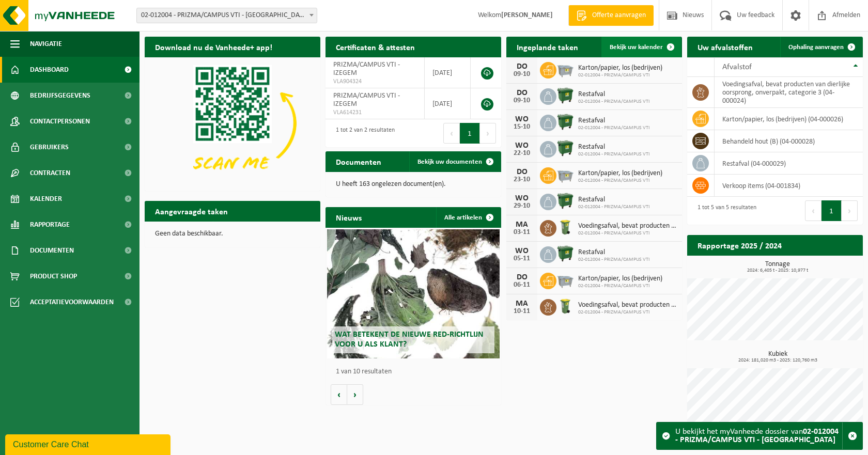 This screenshot has height=455, width=868. I want to click on span: Acceptatievoorwaarden, so click(72, 302).